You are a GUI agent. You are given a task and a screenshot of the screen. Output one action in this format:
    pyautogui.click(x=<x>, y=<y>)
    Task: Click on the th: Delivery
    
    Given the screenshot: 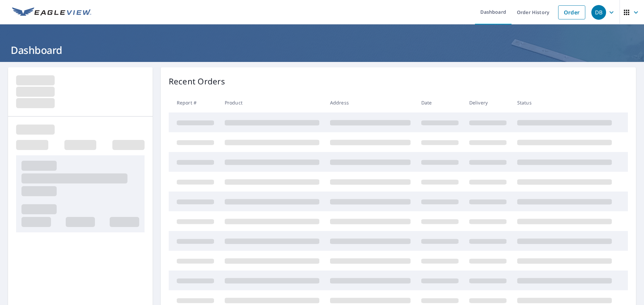 What is the action you would take?
    pyautogui.click(x=488, y=102)
    